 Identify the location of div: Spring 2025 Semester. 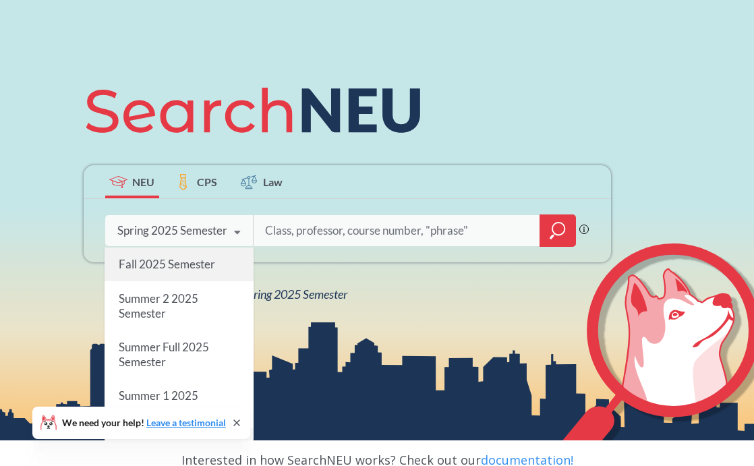
(172, 231).